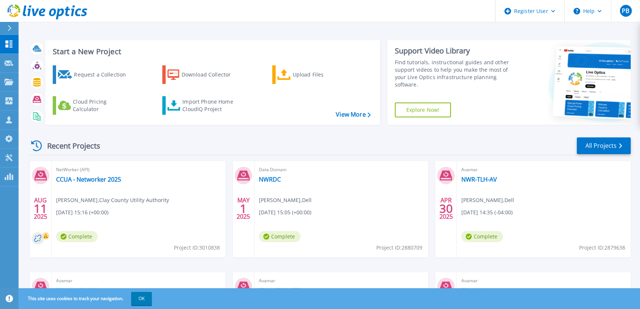  What do you see at coordinates (94, 105) in the screenshot?
I see `a: Cloud Pricing Calculator` at bounding box center [94, 105].